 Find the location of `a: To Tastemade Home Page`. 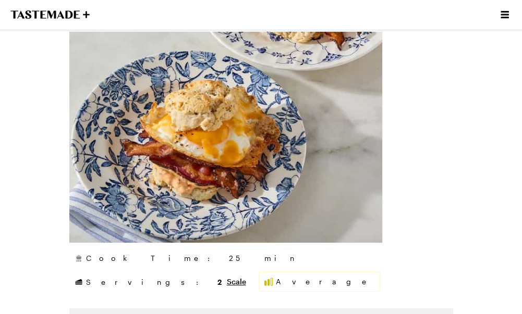

a: To Tastemade Home Page is located at coordinates (50, 15).